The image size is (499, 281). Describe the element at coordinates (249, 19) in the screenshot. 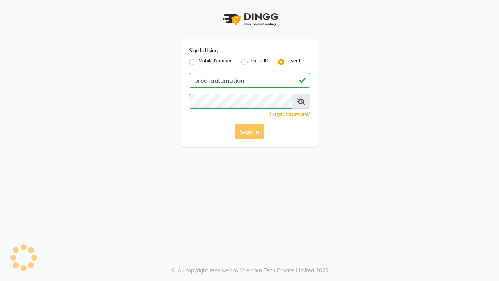

I see `img: logo1.svg` at that location.